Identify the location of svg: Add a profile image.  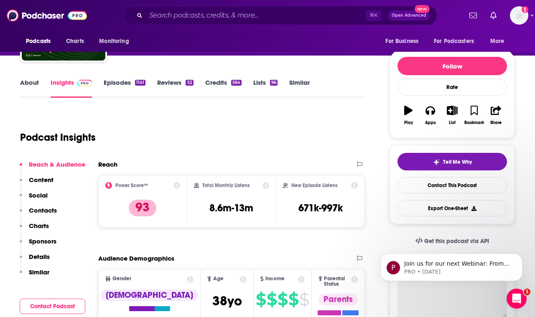
(525, 10).